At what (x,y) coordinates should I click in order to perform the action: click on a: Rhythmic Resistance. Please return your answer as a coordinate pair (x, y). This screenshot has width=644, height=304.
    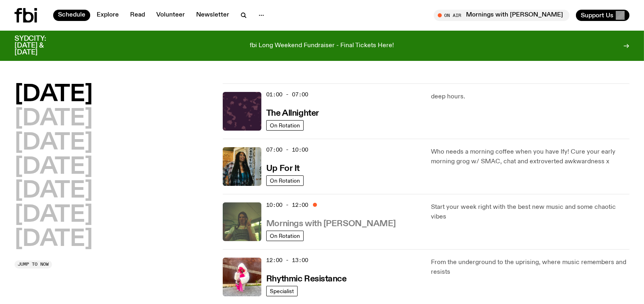
    Looking at the image, I should click on (307, 278).